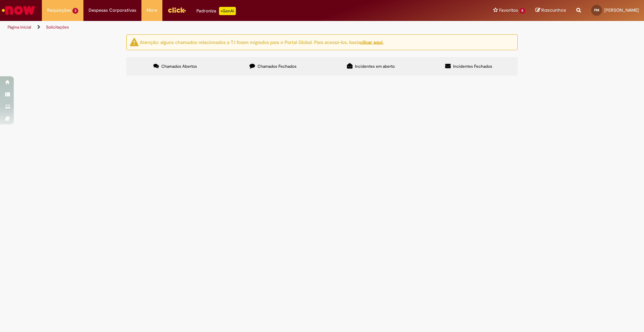 This screenshot has height=332, width=644. What do you see at coordinates (59, 10) in the screenshot?
I see `span: Requisições` at bounding box center [59, 10].